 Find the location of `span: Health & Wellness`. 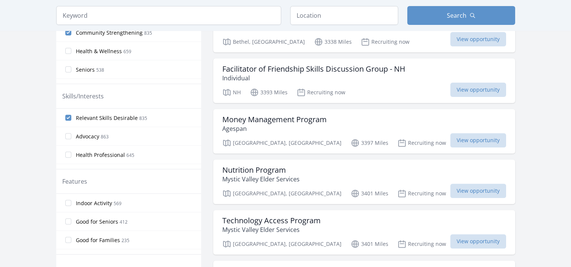

span: Health & Wellness is located at coordinates (99, 51).